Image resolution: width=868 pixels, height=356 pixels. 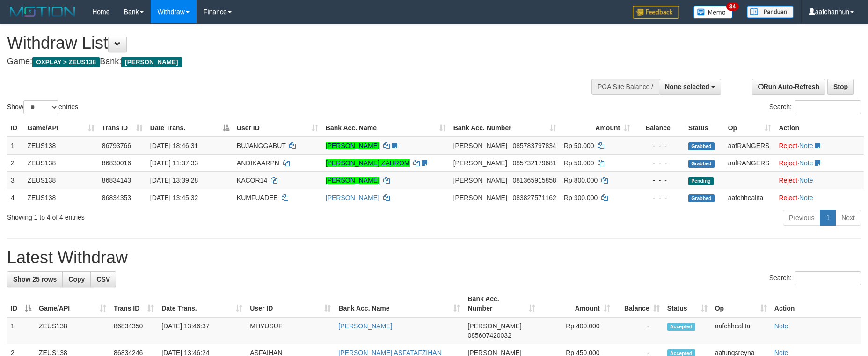 What do you see at coordinates (533, 146) in the screenshot?
I see `span: Copy 085783797834 to clipboard` at bounding box center [533, 146].